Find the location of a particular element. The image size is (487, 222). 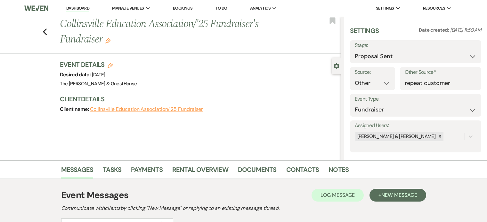

a: Documents is located at coordinates (257, 172).